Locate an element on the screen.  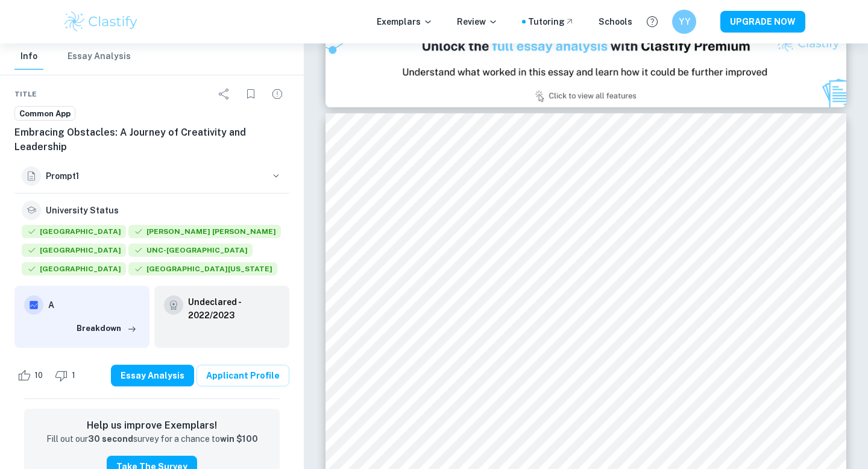
div: Bookmark is located at coordinates (251, 94).